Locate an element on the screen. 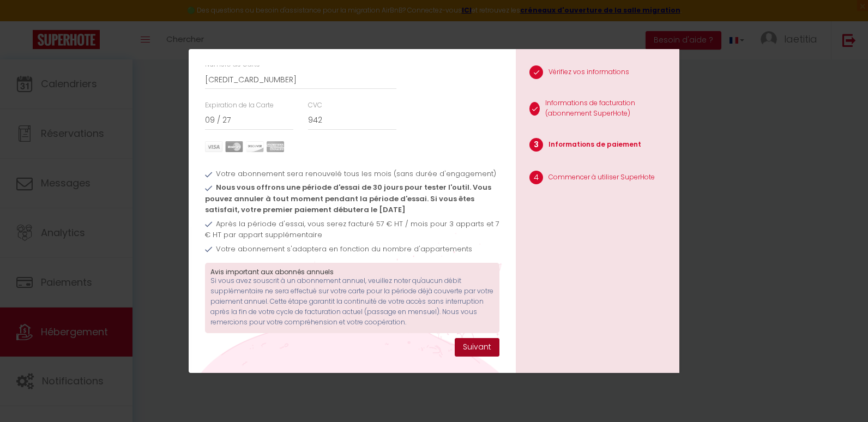 This screenshot has height=422, width=868. label: CVC is located at coordinates (315, 105).